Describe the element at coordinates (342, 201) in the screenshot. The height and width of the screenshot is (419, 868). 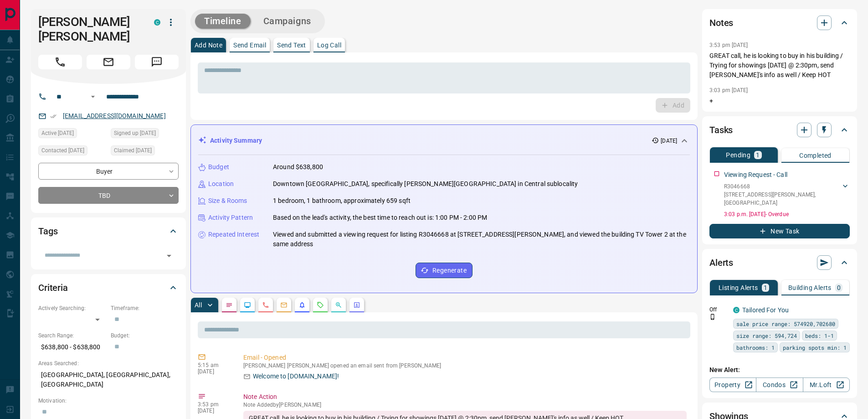
I see `p: 1 bedroom, 1 bathroom, approximately 659 sqft` at that location.